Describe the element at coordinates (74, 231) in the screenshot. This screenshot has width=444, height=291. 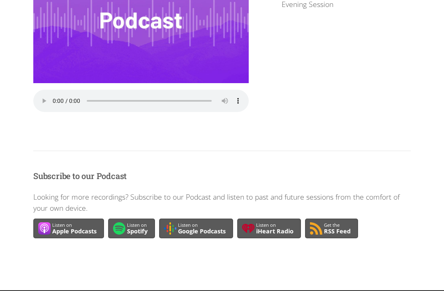
I see `div: Apple Podcasts` at that location.